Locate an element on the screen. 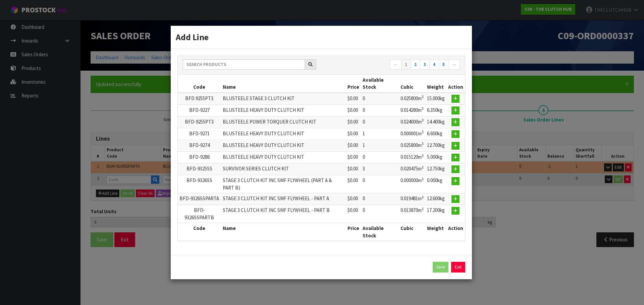 This screenshot has width=644, height=305. td: 0.024000m is located at coordinates (412, 122).